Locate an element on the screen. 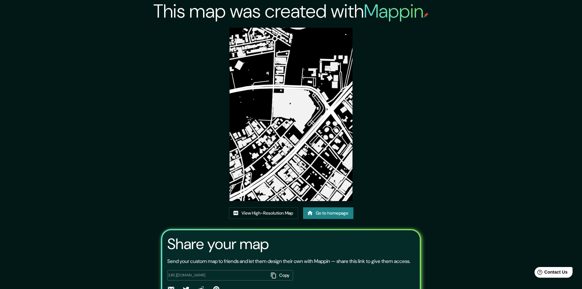  img: created-map is located at coordinates (291, 114).